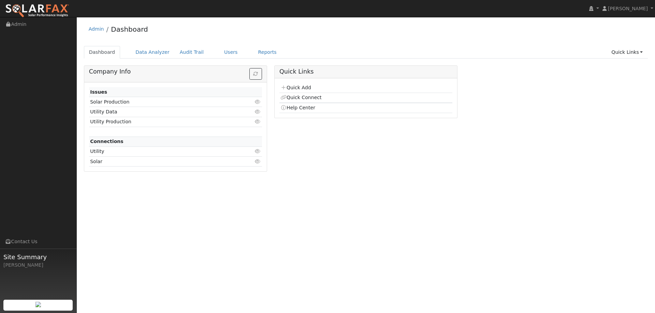  What do you see at coordinates (161, 151) in the screenshot?
I see `td: Utility` at bounding box center [161, 151].